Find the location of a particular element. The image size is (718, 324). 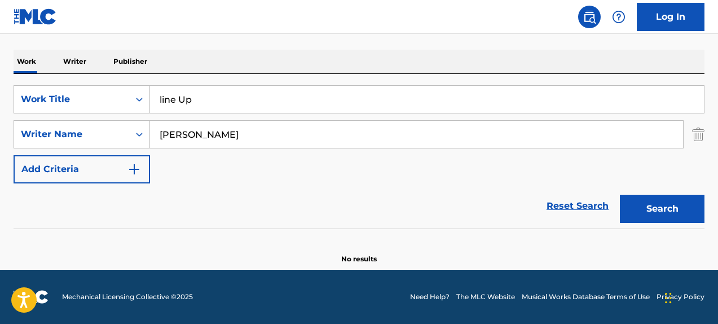

p: Writer is located at coordinates (74, 61).